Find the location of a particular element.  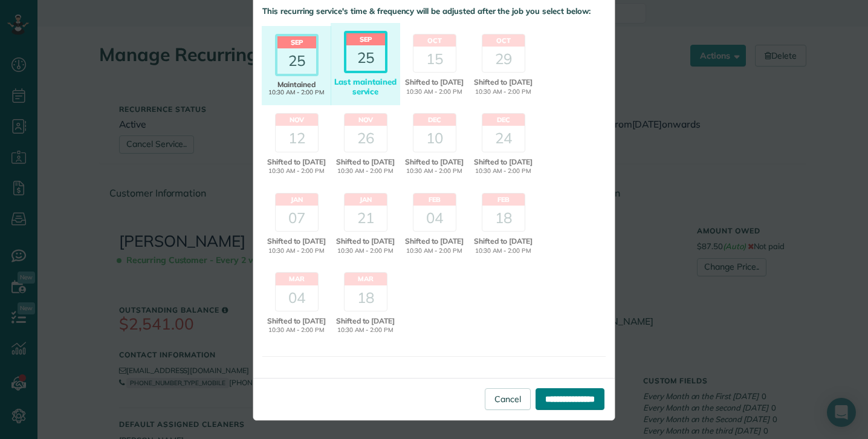

p: This recurring service's time & frequency will be adjusted after the job you select below: is located at coordinates (434, 11).